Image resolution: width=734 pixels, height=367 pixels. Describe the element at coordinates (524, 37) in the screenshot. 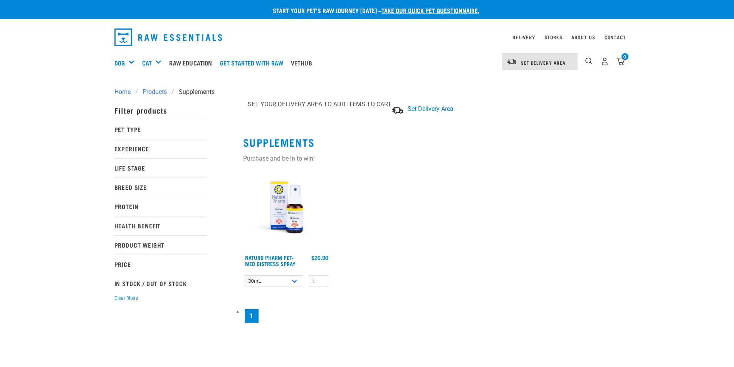

I see `a: Delivery` at that location.